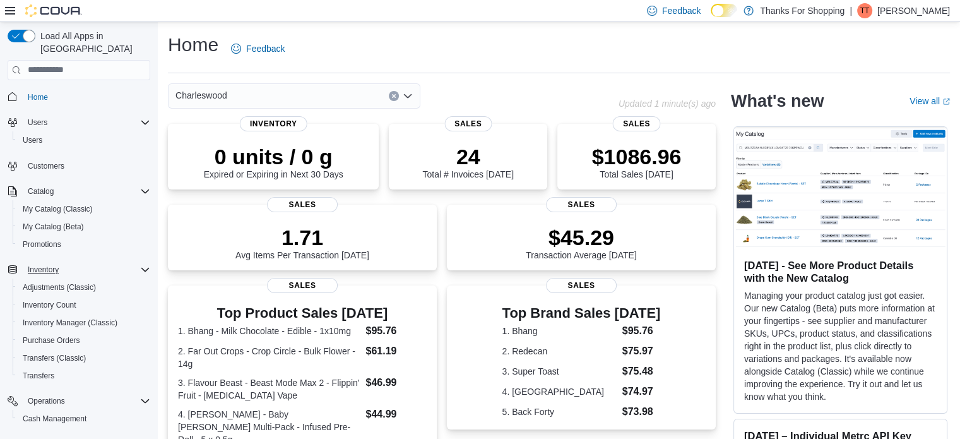  I want to click on span: Adjustments (Classic), so click(59, 287).